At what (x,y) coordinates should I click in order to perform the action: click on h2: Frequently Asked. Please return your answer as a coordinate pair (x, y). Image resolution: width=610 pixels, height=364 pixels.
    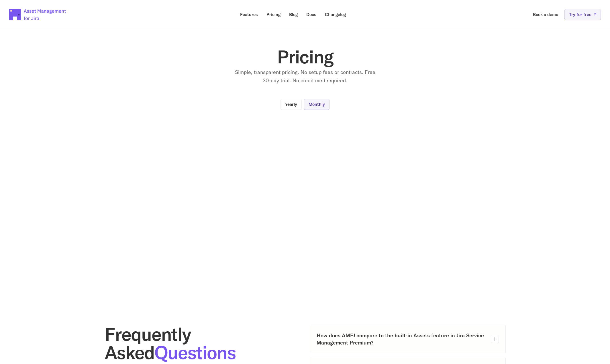
    Looking at the image, I should click on (203, 343).